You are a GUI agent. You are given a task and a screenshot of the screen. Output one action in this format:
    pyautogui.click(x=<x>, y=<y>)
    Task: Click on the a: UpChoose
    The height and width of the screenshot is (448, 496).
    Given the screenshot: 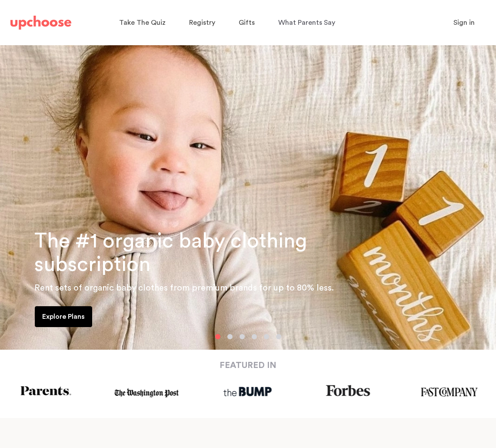 What is the action you would take?
    pyautogui.click(x=41, y=23)
    